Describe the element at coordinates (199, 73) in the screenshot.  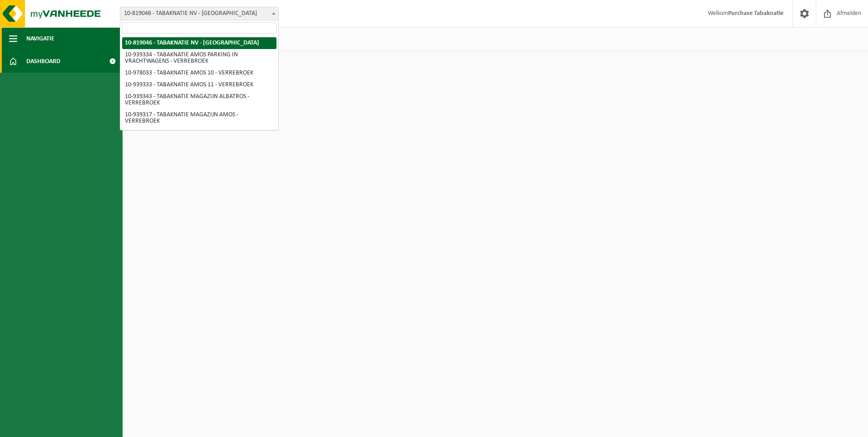
I see `li: 10-978033 - TABAKNATIE AMOS 10 - VERREBROEK` at that location.